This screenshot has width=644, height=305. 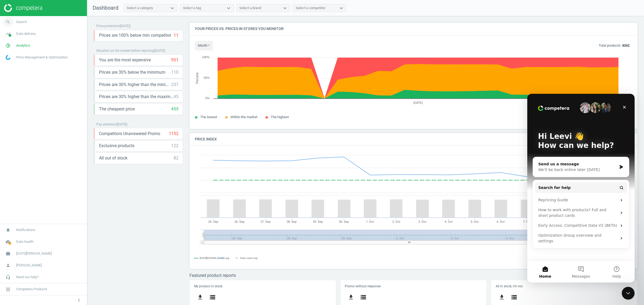 What do you see at coordinates (173, 134) in the screenshot?
I see `div: 1152` at bounding box center [173, 134].